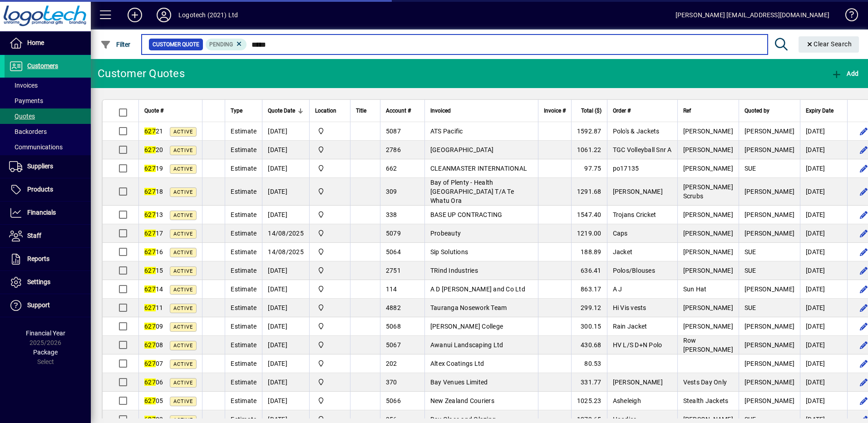 Image resolution: width=868 pixels, height=423 pixels. What do you see at coordinates (466, 215) in the screenshot?
I see `span: BASE UP CONTRACTING` at bounding box center [466, 215].